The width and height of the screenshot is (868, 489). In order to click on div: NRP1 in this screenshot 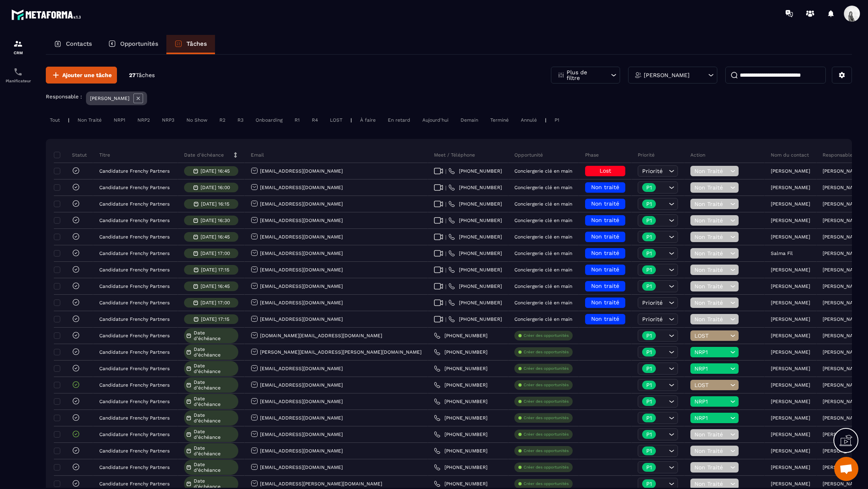, I will do `click(119, 120)`.